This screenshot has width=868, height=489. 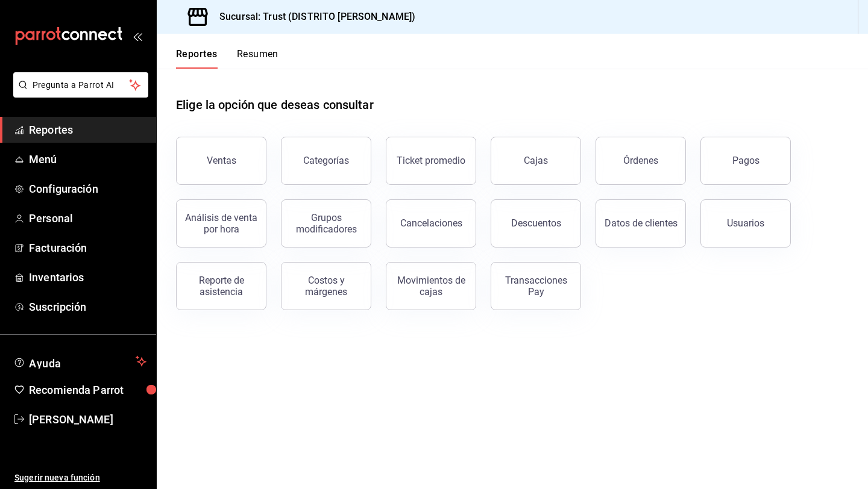 What do you see at coordinates (746, 160) in the screenshot?
I see `div: Pagos` at bounding box center [746, 160].